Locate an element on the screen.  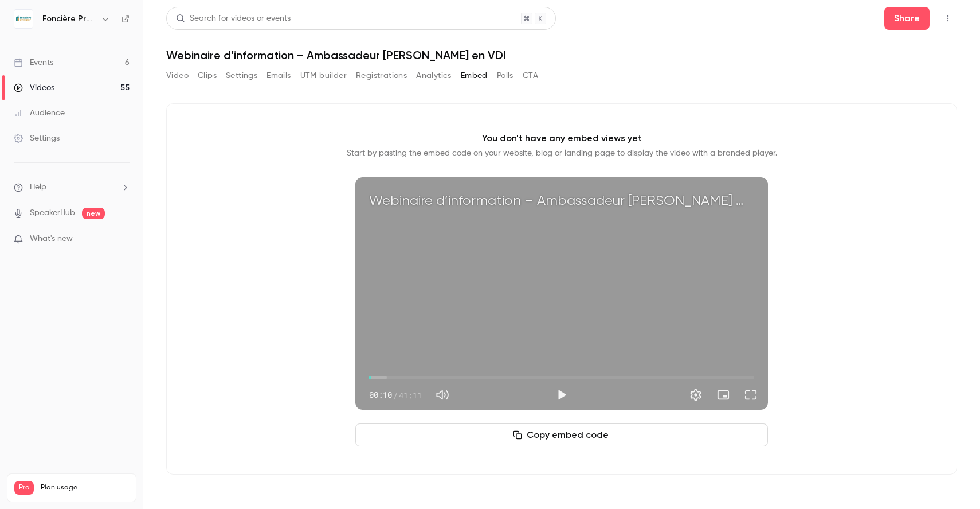
div: Videos is located at coordinates (34, 88).